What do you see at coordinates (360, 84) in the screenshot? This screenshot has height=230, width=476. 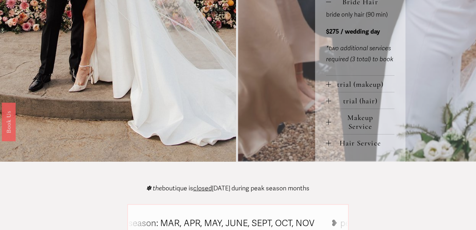 I see `button: trial (makeup)` at bounding box center [360, 84].